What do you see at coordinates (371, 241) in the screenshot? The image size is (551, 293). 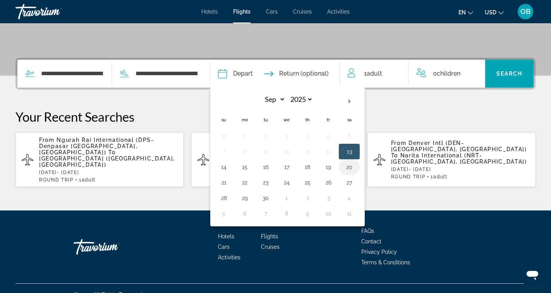 I see `span: Contact` at bounding box center [371, 241].